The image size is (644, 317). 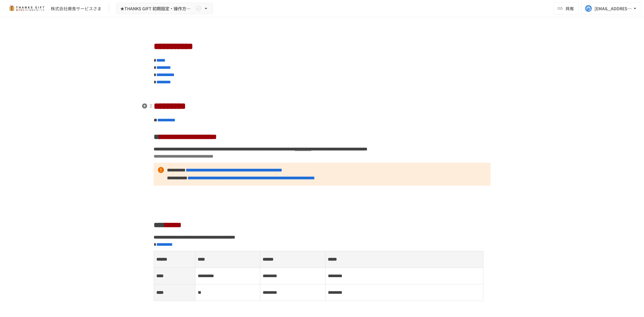 What do you see at coordinates (76, 9) in the screenshot?
I see `div: 株式会社療食サービスさま` at bounding box center [76, 9].